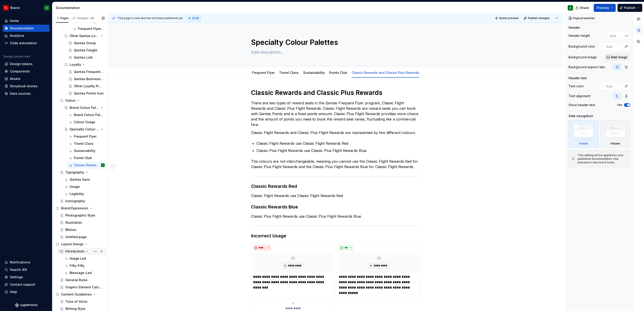 The height and width of the screenshot is (311, 644). I want to click on div: Data sources, so click(20, 94).